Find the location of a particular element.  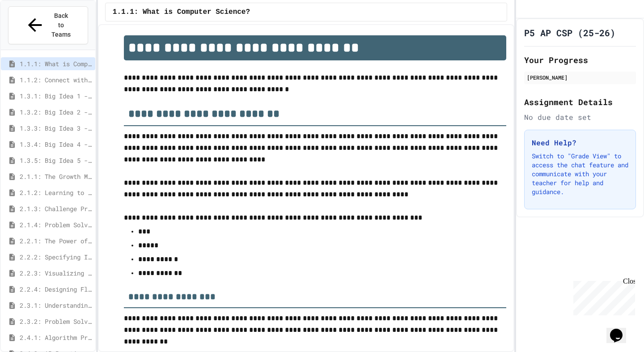

span: 1.1.2: Connect with Your World is located at coordinates (55, 80).